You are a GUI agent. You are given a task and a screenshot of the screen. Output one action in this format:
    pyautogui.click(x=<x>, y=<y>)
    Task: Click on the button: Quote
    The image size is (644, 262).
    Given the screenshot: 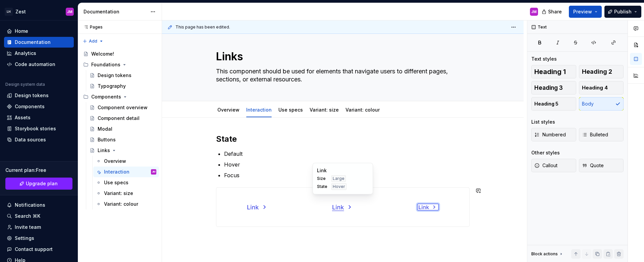 What is the action you would take?
    pyautogui.click(x=602, y=165)
    